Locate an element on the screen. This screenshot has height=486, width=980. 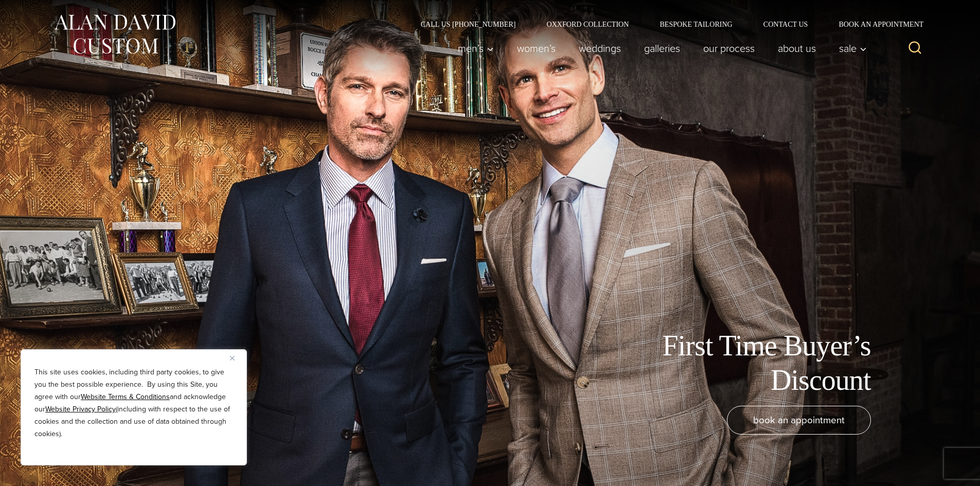
img: Close is located at coordinates (232, 358).